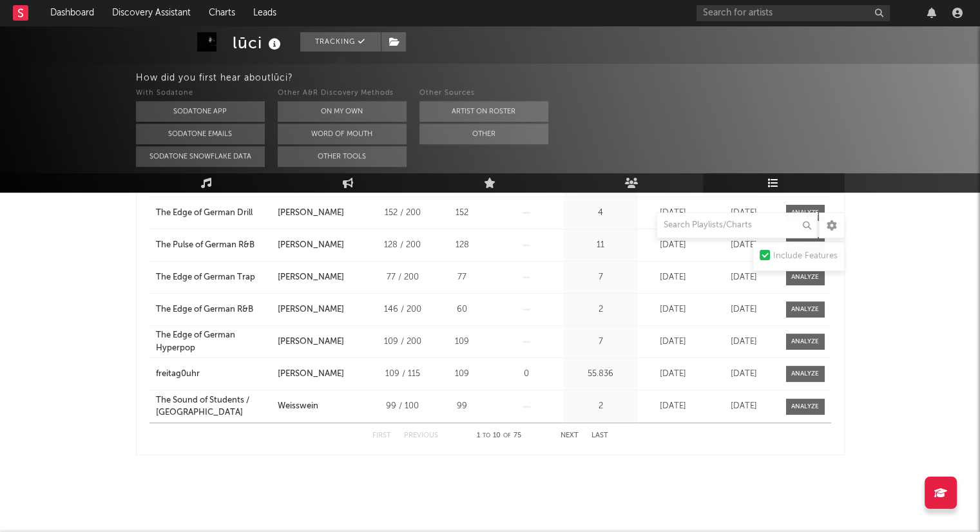  I want to click on div: 60, so click(462, 309).